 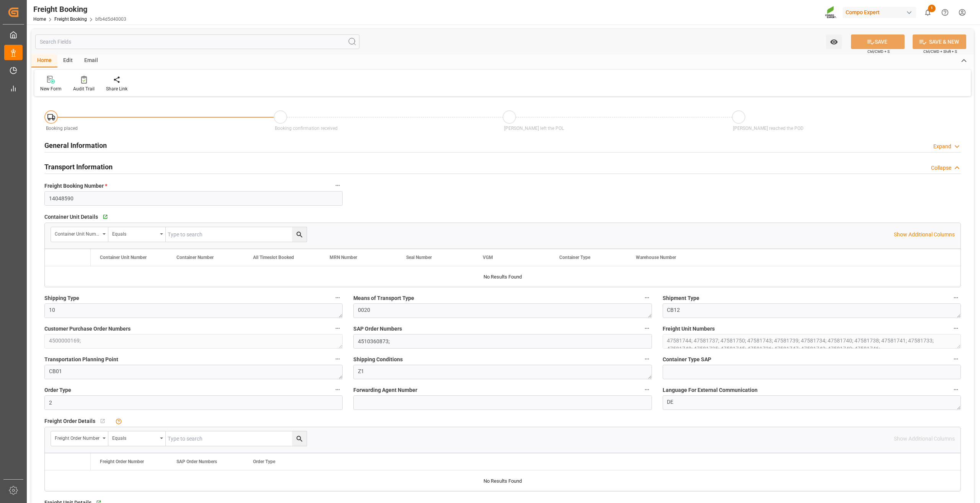 What do you see at coordinates (62, 298) in the screenshot?
I see `span: Shipping Type` at bounding box center [62, 298].